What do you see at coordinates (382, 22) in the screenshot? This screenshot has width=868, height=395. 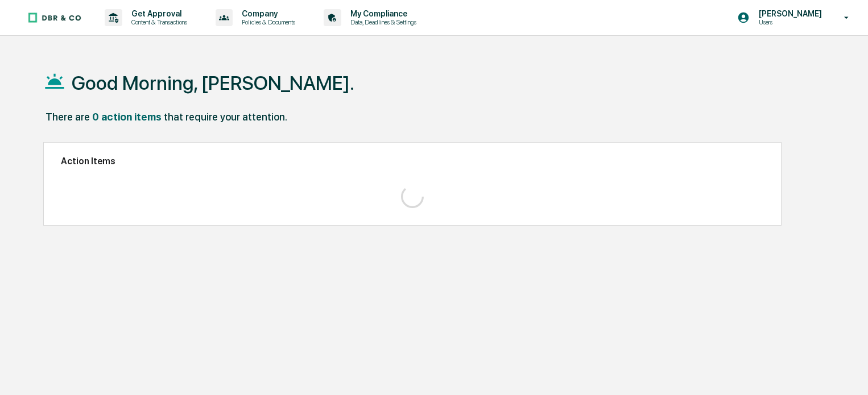 I see `p: Data, Deadlines & Settings` at bounding box center [382, 22].